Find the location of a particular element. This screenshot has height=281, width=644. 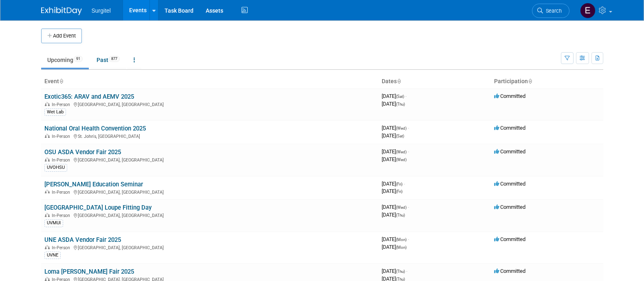

a: Past877 is located at coordinates (107, 60).